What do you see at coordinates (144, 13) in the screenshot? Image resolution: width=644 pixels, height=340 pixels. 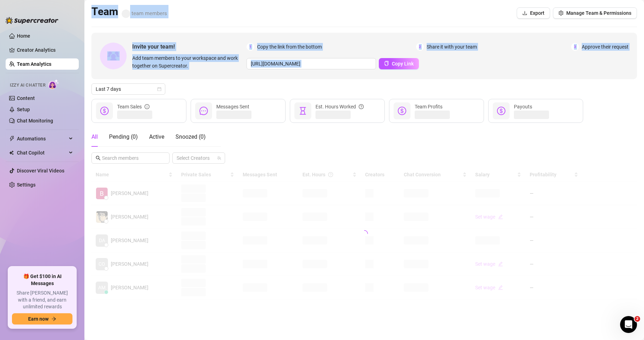 I see `span: team members` at bounding box center [144, 13].